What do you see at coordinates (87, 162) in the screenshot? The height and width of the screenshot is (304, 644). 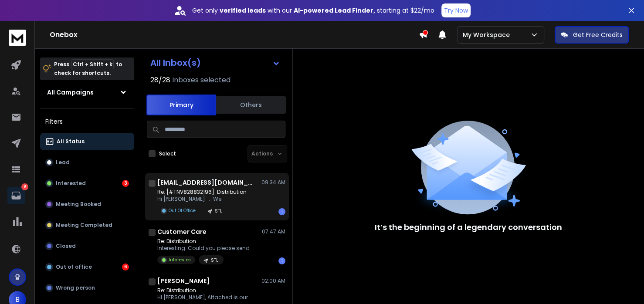 I see `button: Lead` at bounding box center [87, 162].